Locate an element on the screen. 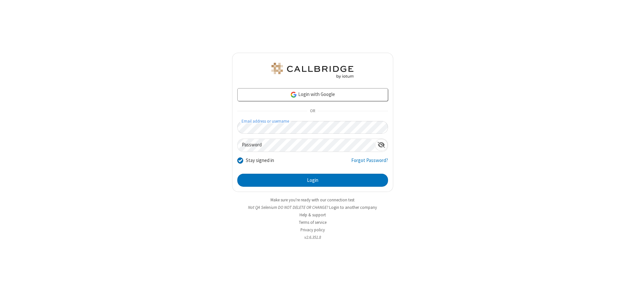  span: OR is located at coordinates (313, 111).